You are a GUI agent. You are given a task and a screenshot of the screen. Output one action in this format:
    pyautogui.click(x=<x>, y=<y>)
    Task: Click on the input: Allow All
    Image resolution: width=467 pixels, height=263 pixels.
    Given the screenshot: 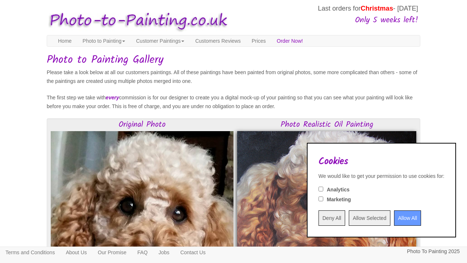 What is the action you would take?
    pyautogui.click(x=408, y=218)
    